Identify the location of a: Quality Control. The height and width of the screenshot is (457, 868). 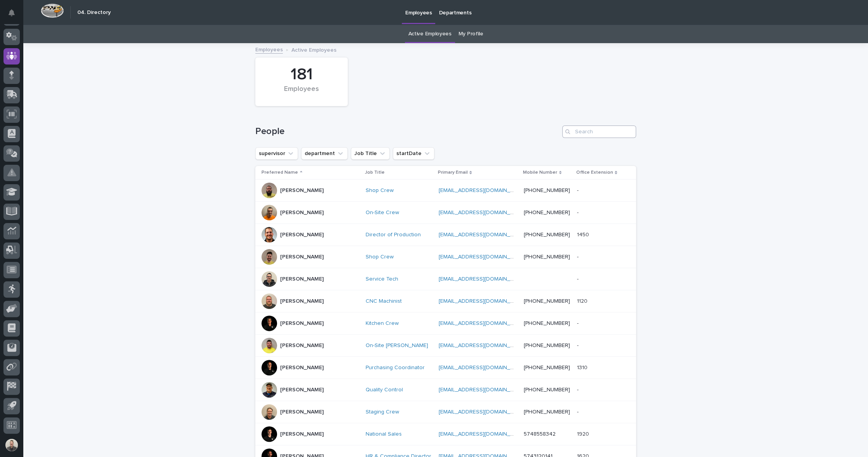
(384, 390).